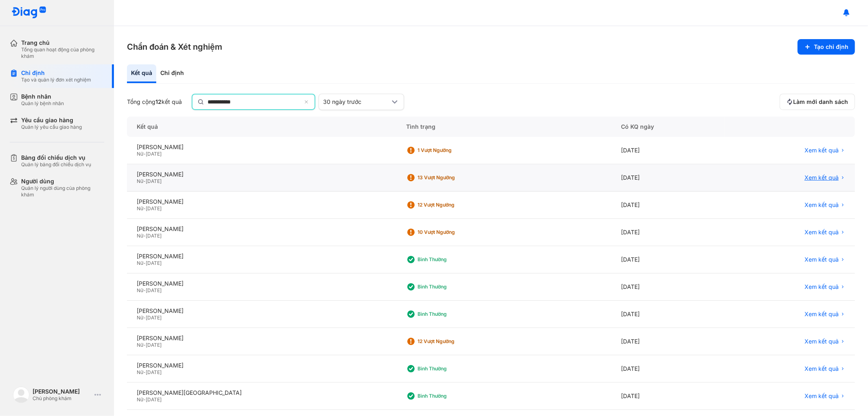 Image resolution: width=868 pixels, height=416 pixels. What do you see at coordinates (42, 96) in the screenshot?
I see `div: Bệnh nhân` at bounding box center [42, 96].